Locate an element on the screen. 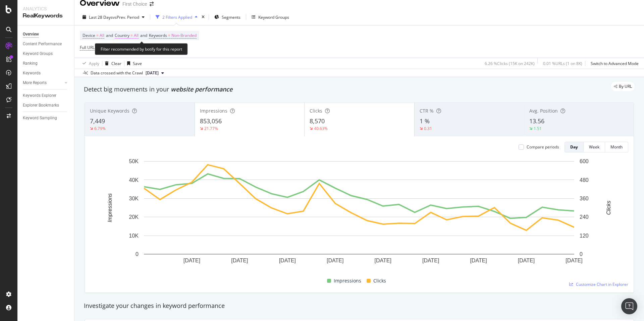 Image resolution: width=644 pixels, height=321 pixels. span: 13.56 is located at coordinates (536, 121).